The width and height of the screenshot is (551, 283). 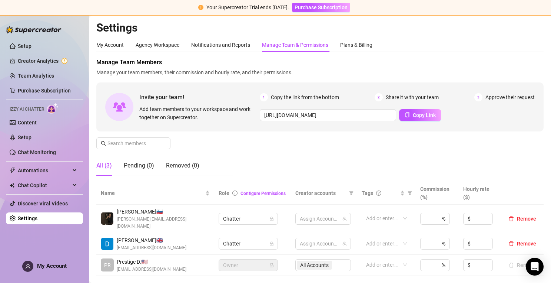 What do you see at coordinates (305, 97) in the screenshot?
I see `span: Copy the link from the bottom` at bounding box center [305, 97].